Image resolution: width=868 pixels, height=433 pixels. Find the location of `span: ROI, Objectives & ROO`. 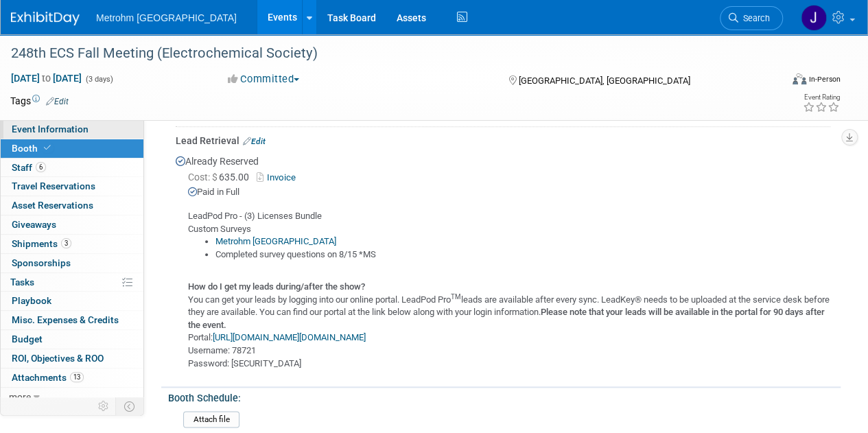

span: ROI, Objectives & ROO is located at coordinates (58, 358).